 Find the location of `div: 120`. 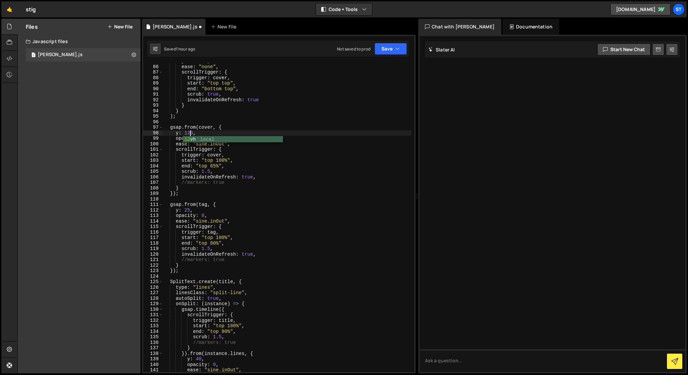

div: 120 is located at coordinates (153, 255).